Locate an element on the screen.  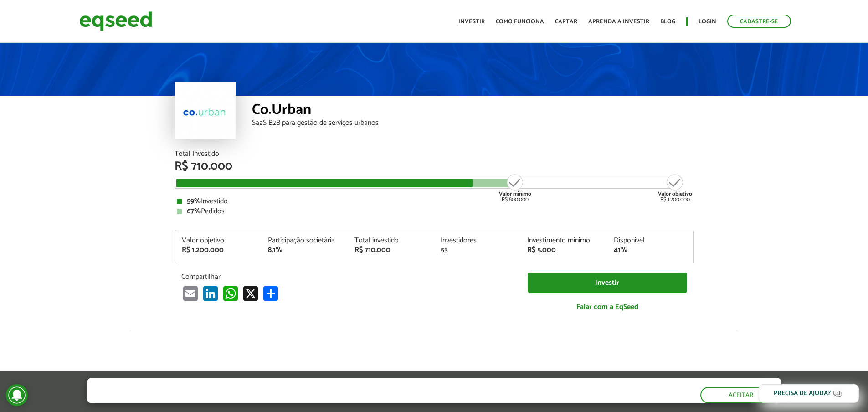
div: R$ 800.000 is located at coordinates (515, 188).